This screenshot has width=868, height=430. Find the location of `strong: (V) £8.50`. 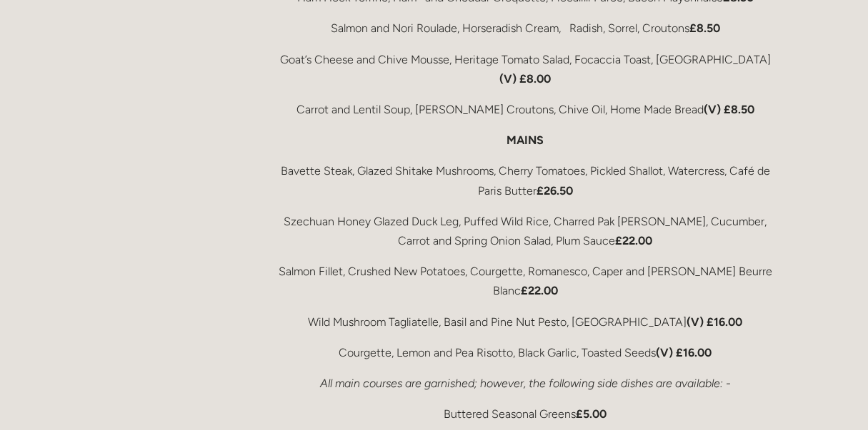

strong: (V) £8.50 is located at coordinates (728, 110).